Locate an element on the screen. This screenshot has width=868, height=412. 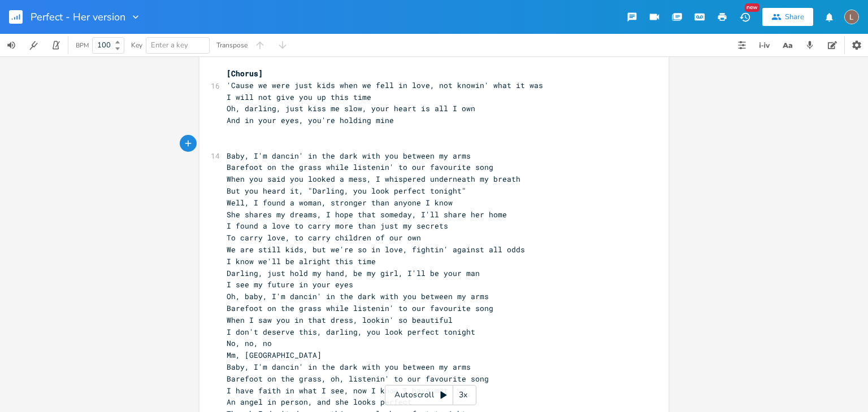
span: But you heard it, "Darling, you look perfect tonight" is located at coordinates (346, 191).